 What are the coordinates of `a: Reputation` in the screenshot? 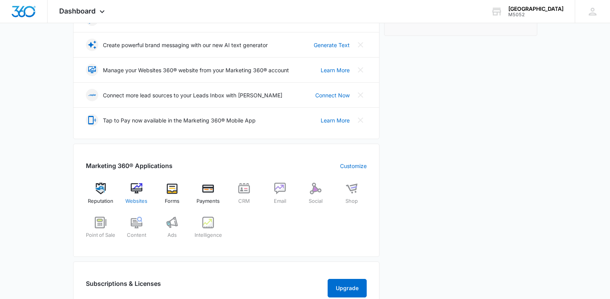 It's located at (101, 197).